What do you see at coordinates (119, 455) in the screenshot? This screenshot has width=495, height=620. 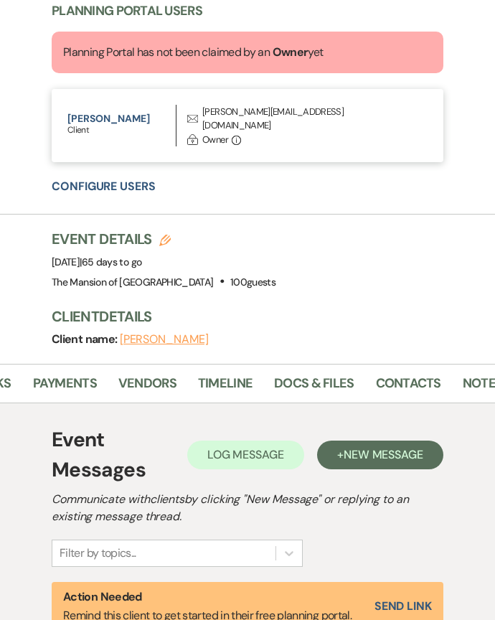 I see `h1: Event Messages` at bounding box center [119, 455].